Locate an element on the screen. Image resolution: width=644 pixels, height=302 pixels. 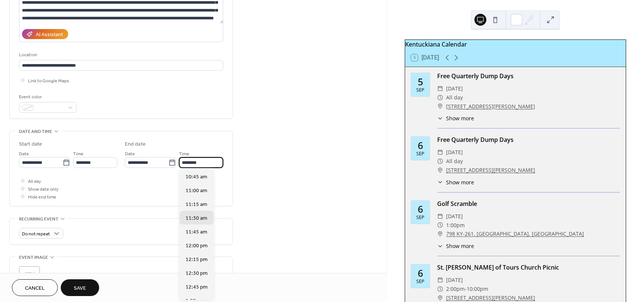
span: 11:30 am is located at coordinates (196, 218).